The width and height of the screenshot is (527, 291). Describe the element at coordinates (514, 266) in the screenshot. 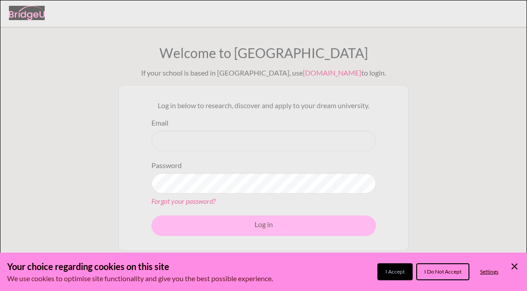

I see `button: Save and close` at that location.